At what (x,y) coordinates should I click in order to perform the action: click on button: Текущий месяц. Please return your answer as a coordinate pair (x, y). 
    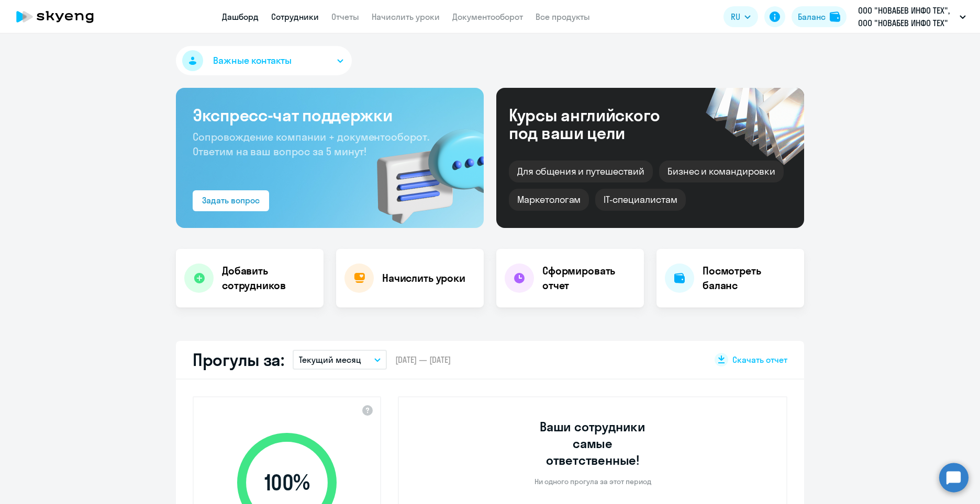
    Looking at the image, I should click on (340, 360).